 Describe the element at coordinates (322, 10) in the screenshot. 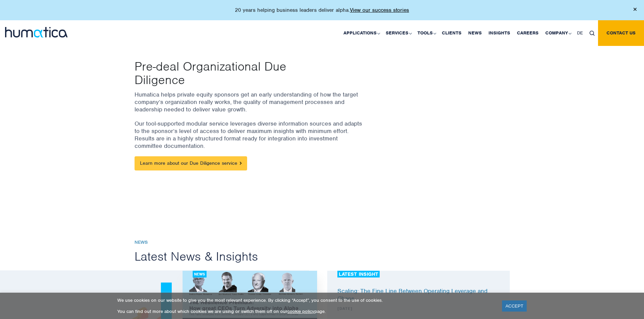

I see `p: 20 years helping business leaders deliver alpha.` at that location.